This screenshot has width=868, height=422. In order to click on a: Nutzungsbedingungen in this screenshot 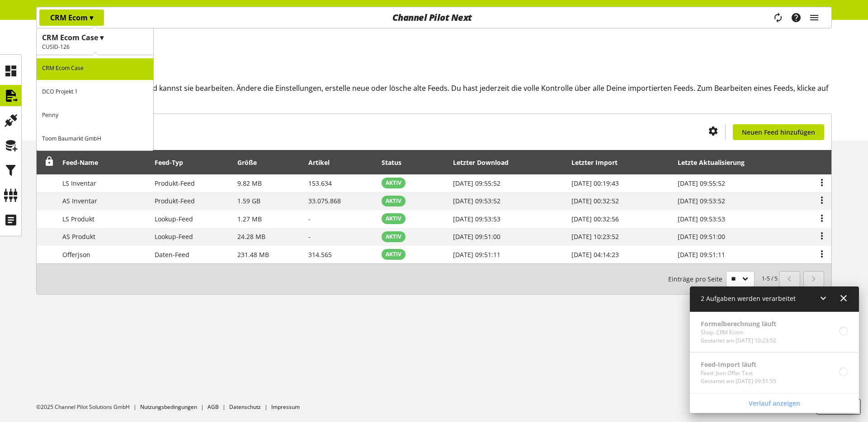, I will do `click(168, 406)`.